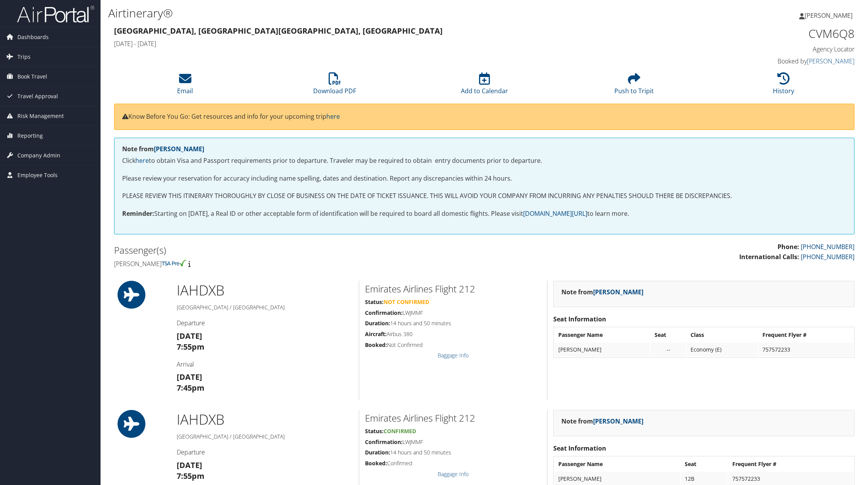 Image resolution: width=868 pixels, height=485 pixels. Describe the element at coordinates (400, 431) in the screenshot. I see `span: Confirmed` at that location.